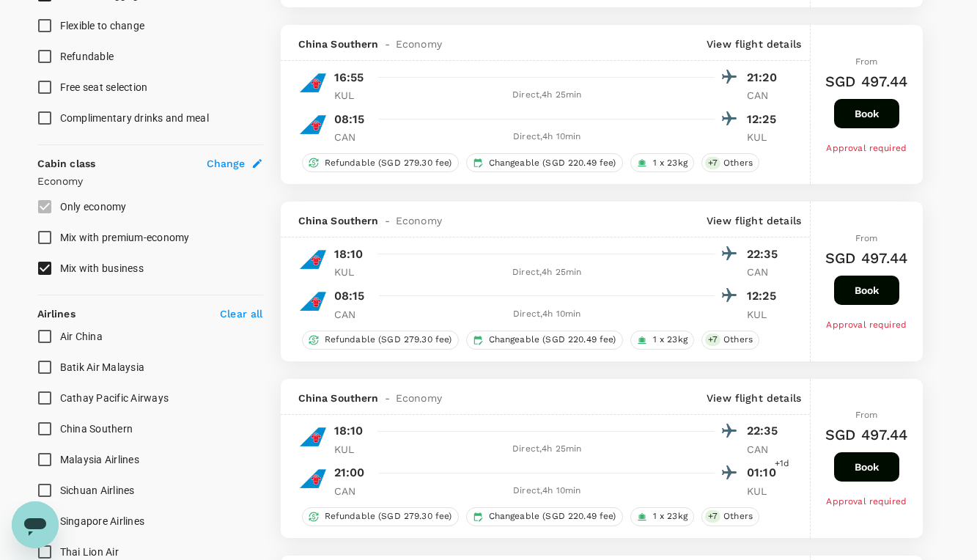 The height and width of the screenshot is (560, 977). What do you see at coordinates (81, 337) in the screenshot?
I see `span: Air China` at bounding box center [81, 337].